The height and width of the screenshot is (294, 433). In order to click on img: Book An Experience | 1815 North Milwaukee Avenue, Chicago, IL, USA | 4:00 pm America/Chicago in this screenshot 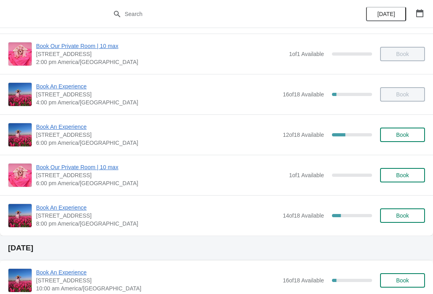, I will do `click(20, 95)`.